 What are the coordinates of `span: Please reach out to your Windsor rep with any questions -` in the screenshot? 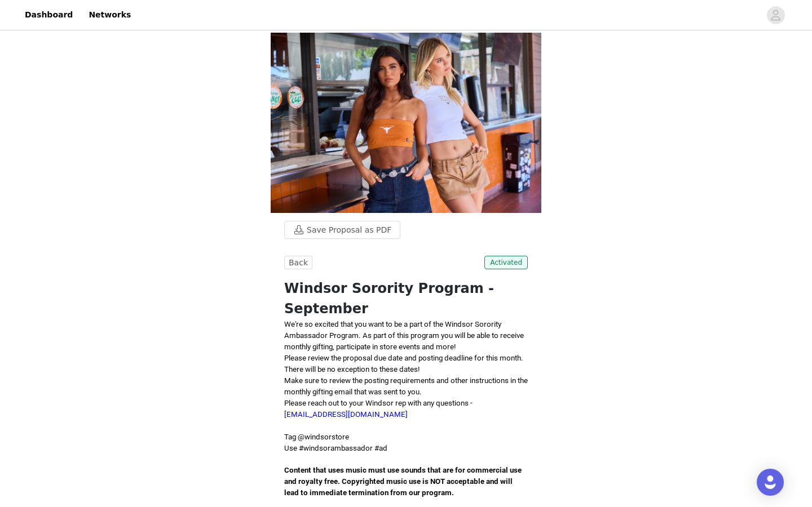 It's located at (378, 409).